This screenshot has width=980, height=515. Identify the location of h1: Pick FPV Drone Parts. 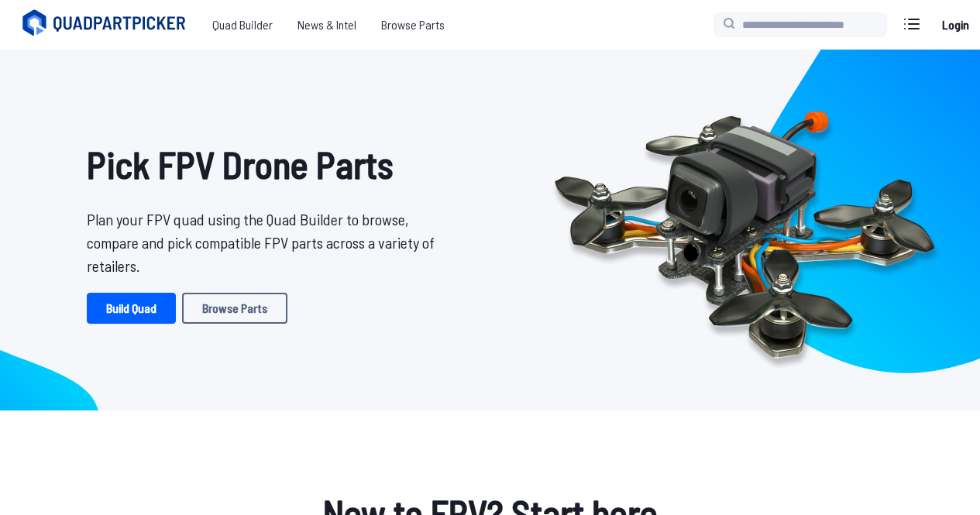
(261, 164).